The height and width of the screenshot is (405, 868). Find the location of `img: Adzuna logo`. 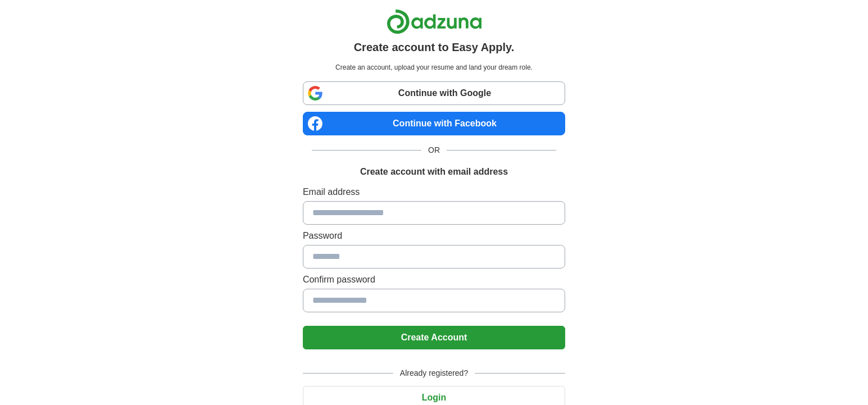

img: Adzuna logo is located at coordinates (435, 21).